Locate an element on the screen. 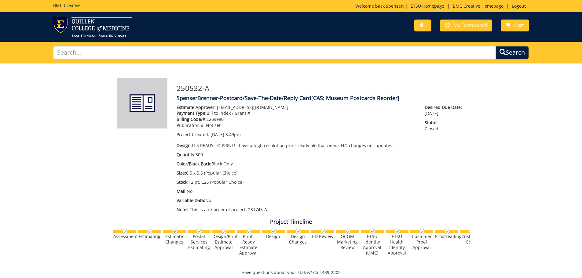 This screenshot has height=278, width=582. a: Spenser is located at coordinates (394, 6).